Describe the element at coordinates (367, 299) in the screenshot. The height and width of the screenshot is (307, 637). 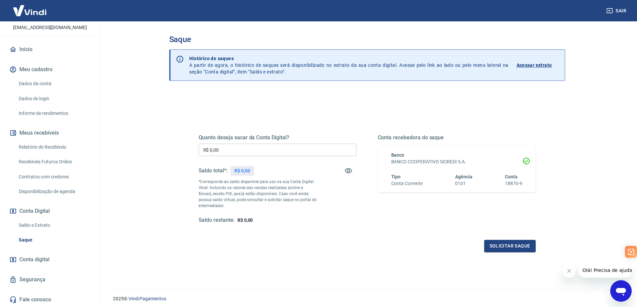
I see `p: 2025 ©` at that location.